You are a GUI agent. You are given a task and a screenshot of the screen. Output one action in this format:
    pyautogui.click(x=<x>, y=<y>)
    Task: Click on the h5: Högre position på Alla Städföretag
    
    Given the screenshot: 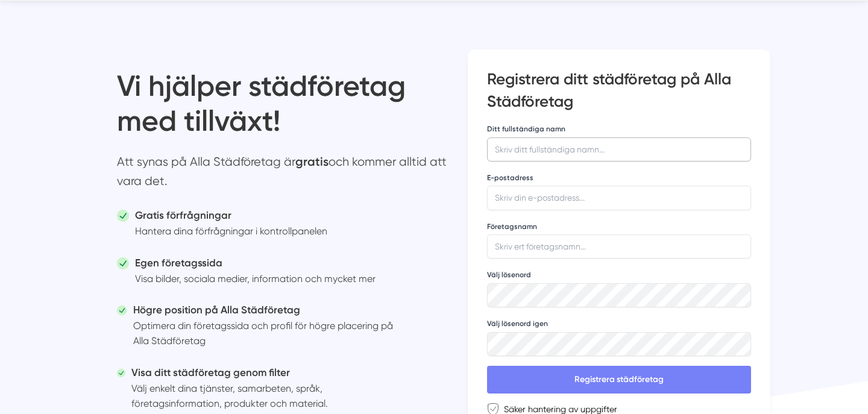 What is the action you would take?
    pyautogui.click(x=271, y=310)
    